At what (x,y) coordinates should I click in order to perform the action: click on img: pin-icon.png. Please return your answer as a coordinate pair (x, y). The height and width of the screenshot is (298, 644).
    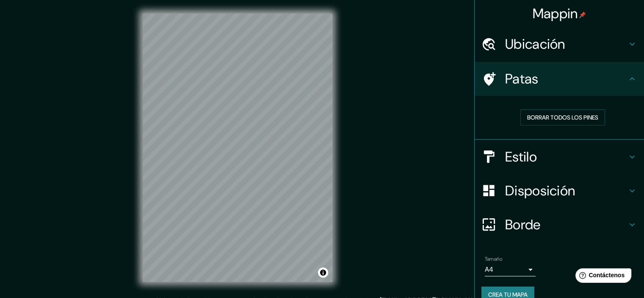
    Looking at the image, I should click on (583, 15).